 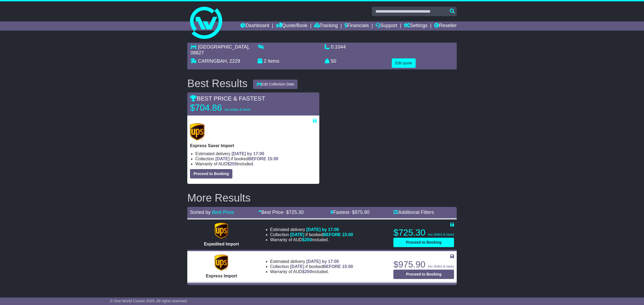 What do you see at coordinates (221, 276) in the screenshot?
I see `span: Express Import` at bounding box center [221, 276].